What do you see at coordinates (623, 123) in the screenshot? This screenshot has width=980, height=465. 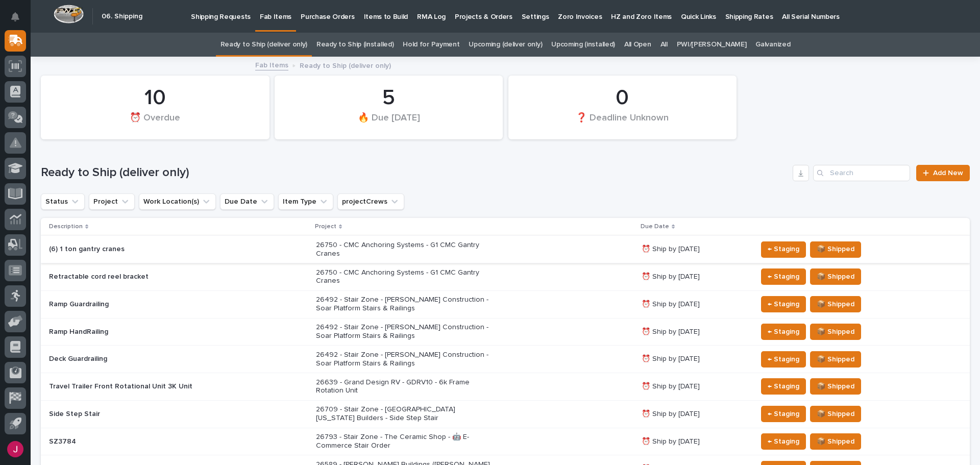 I see `div: ❓ Deadline Unknown` at bounding box center [623, 123].